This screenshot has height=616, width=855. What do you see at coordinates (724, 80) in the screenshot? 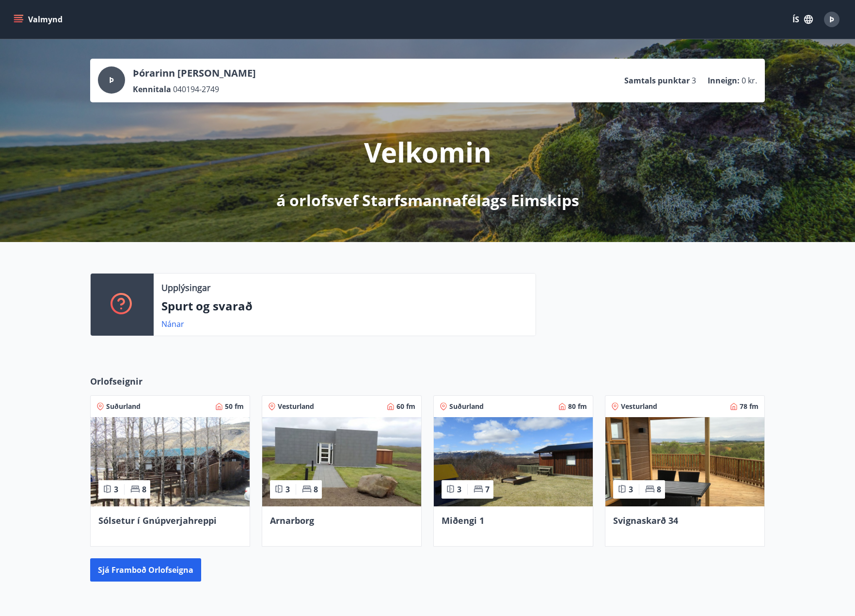
I see `p: Inneign :` at bounding box center [724, 80].